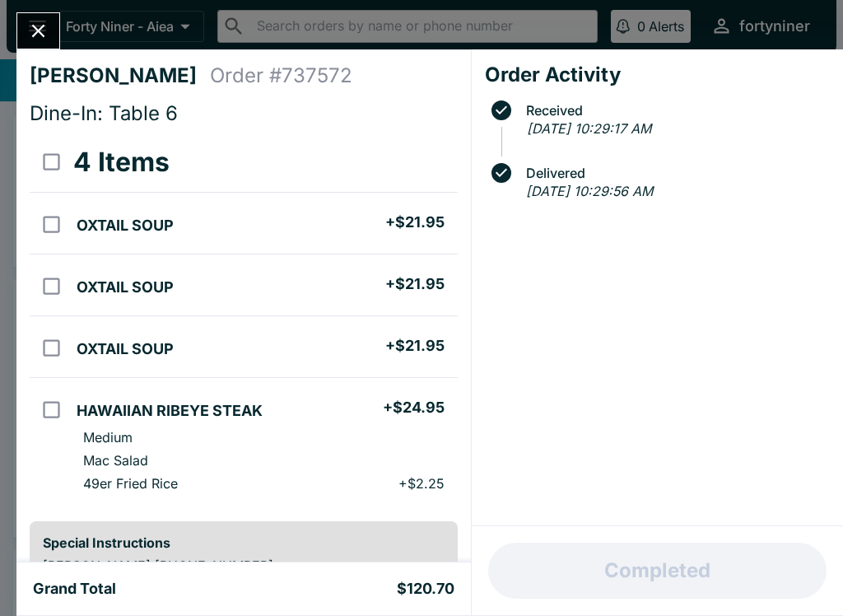  Describe the element at coordinates (280, 76) in the screenshot. I see `h4: Order # 737572` at that location.